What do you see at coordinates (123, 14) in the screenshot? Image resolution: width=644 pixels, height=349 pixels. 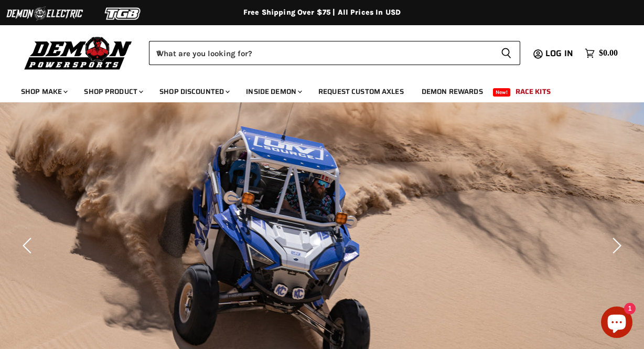 I see `img: TGB Logo 2` at bounding box center [123, 14].